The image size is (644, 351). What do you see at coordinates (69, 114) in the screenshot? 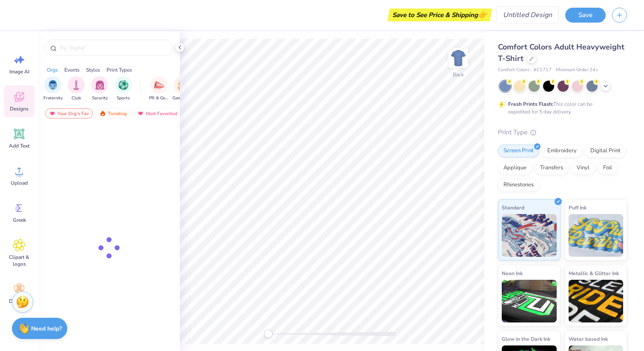
I see `div: Your Org's Fav` at bounding box center [69, 114].